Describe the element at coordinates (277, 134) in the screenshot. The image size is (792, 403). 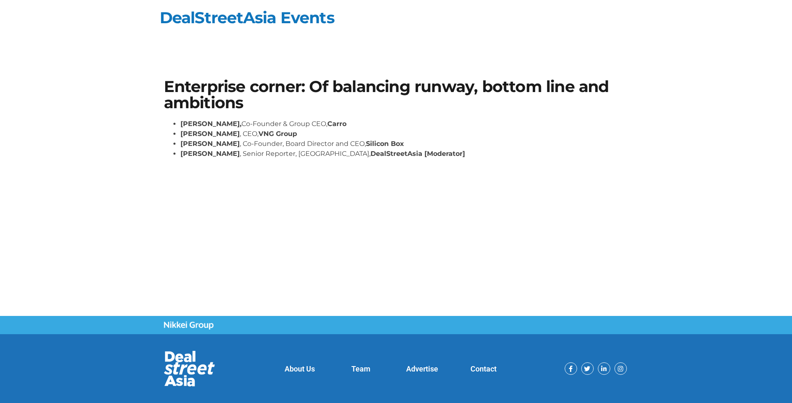
I see `strong: VNG Group` at that location.